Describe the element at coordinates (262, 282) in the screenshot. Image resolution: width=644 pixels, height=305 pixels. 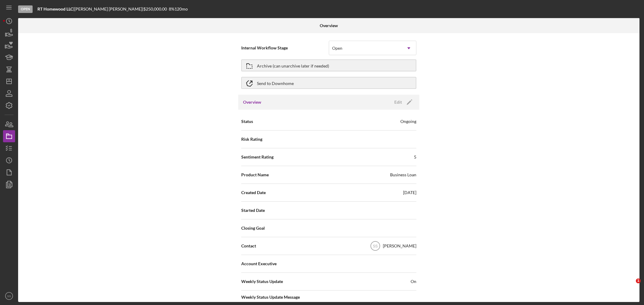
I see `span: Weekly Status Update` at that location.